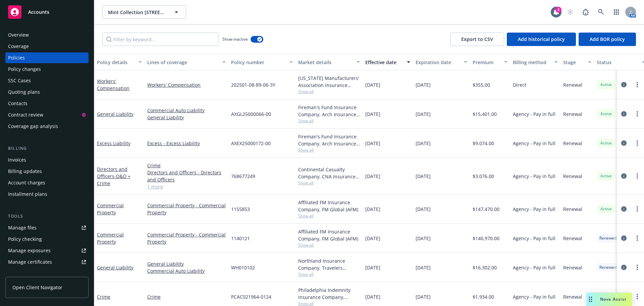 This screenshot has width=644, height=306. What do you see at coordinates (486, 62) in the screenshot?
I see `div: Premium` at bounding box center [486, 62].